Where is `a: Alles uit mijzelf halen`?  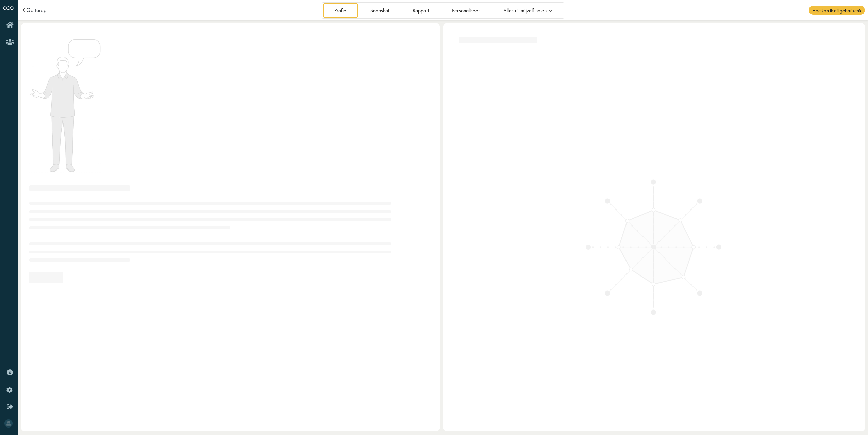
a: Alles uit mijzelf halen is located at coordinates (527, 10).